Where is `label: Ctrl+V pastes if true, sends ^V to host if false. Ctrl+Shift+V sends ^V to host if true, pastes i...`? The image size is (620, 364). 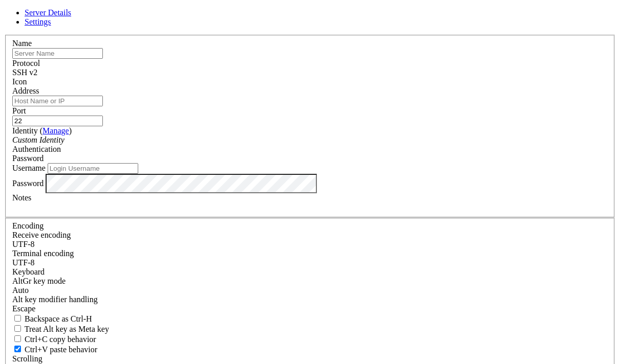
label: Ctrl+V pastes if true, sends ^V to host if false. Ctrl+Shift+V sends ^V to host if true, pastes i... is located at coordinates (55, 350).